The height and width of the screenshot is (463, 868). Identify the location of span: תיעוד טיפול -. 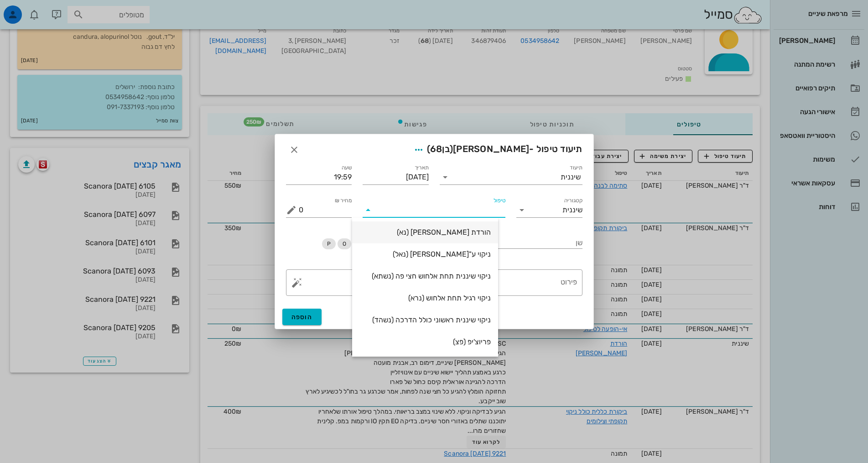
(496, 149).